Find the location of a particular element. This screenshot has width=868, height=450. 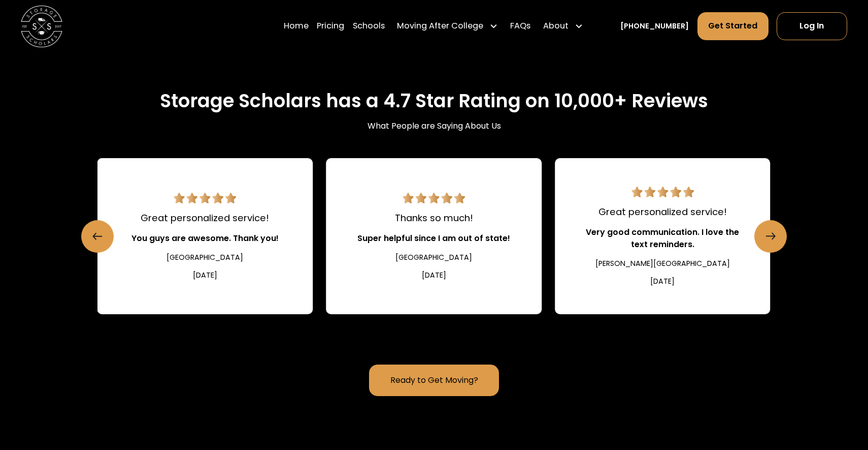

a: Schools is located at coordinates (368, 26).